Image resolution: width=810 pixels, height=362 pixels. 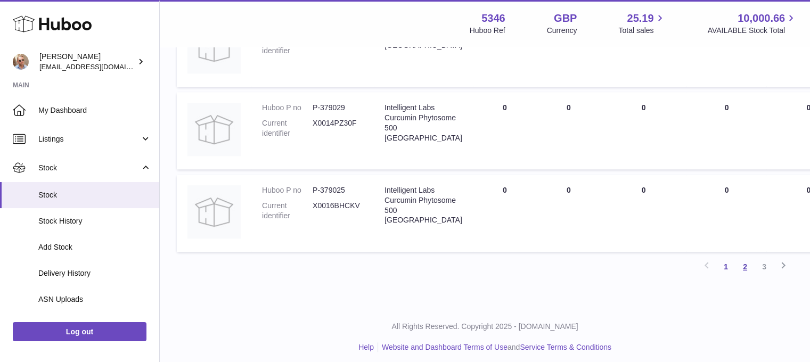 I want to click on span: Listings, so click(x=89, y=139).